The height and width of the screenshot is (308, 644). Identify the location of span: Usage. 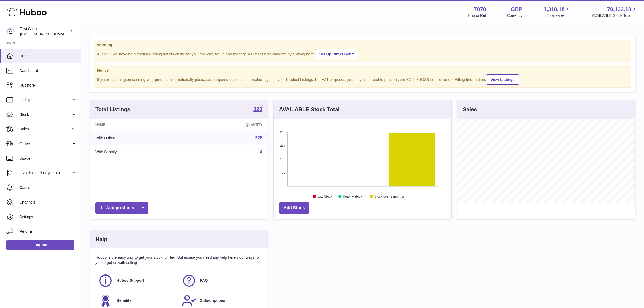
(48, 159).